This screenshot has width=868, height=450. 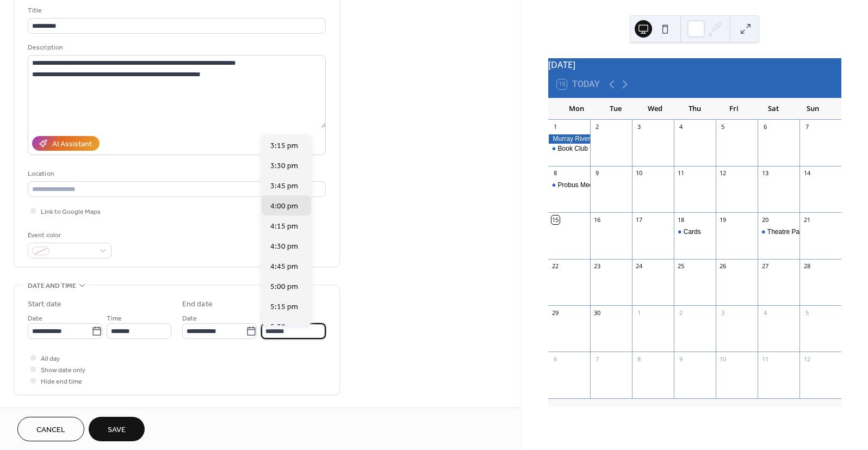 I want to click on div: 18, so click(x=681, y=219).